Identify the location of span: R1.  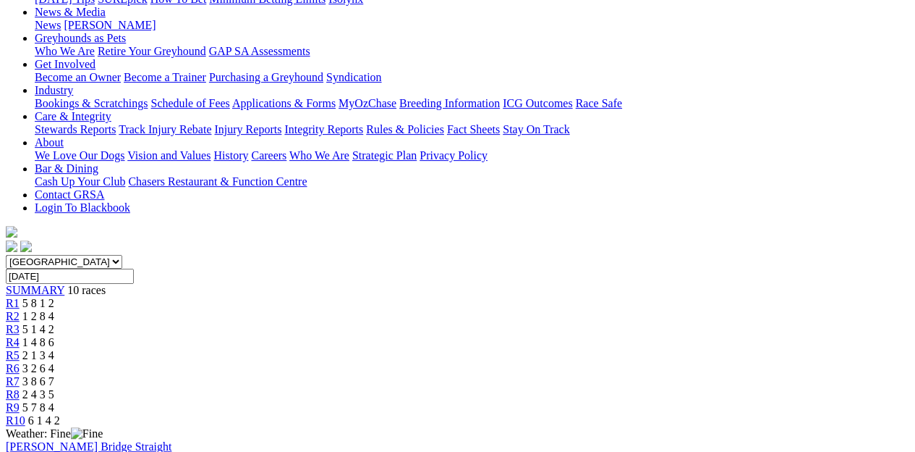
(12, 302).